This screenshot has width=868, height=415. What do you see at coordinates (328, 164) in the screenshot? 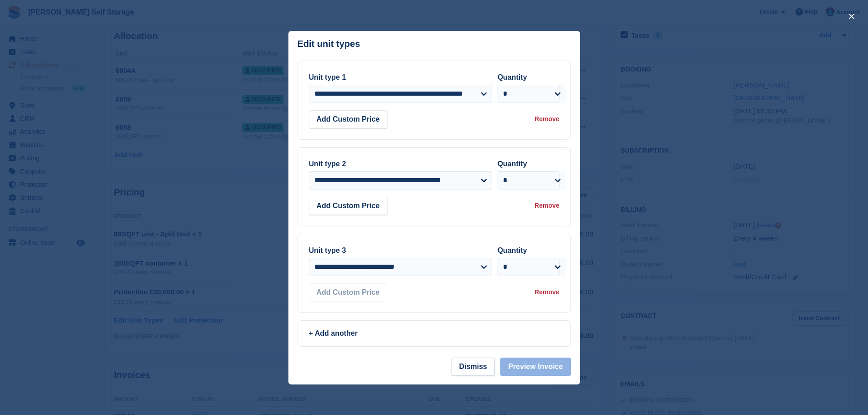
I see `label: Unit type 2` at bounding box center [328, 164].